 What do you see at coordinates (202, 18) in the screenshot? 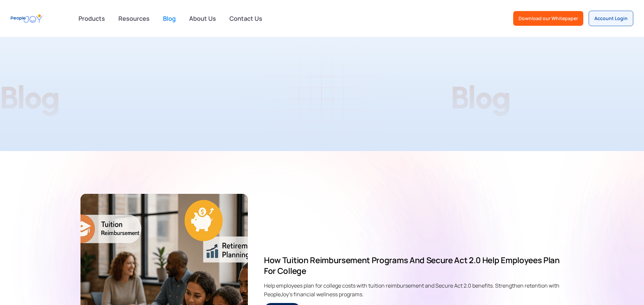
I see `a: About Us` at bounding box center [202, 18].